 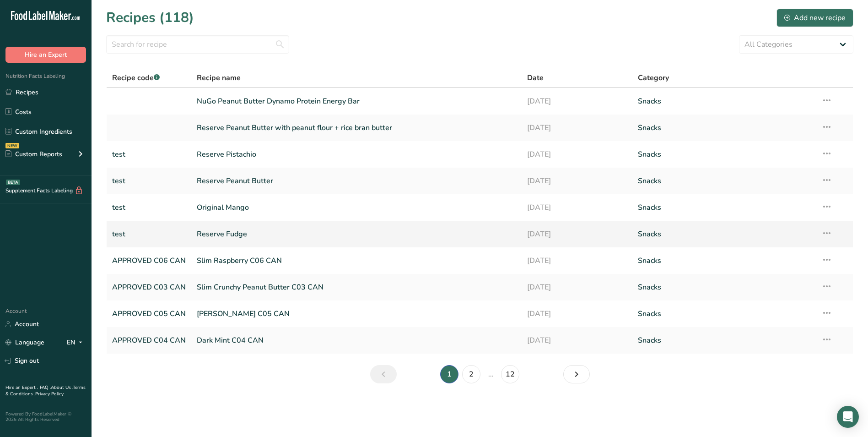 I want to click on span: Recipe name, so click(x=219, y=78).